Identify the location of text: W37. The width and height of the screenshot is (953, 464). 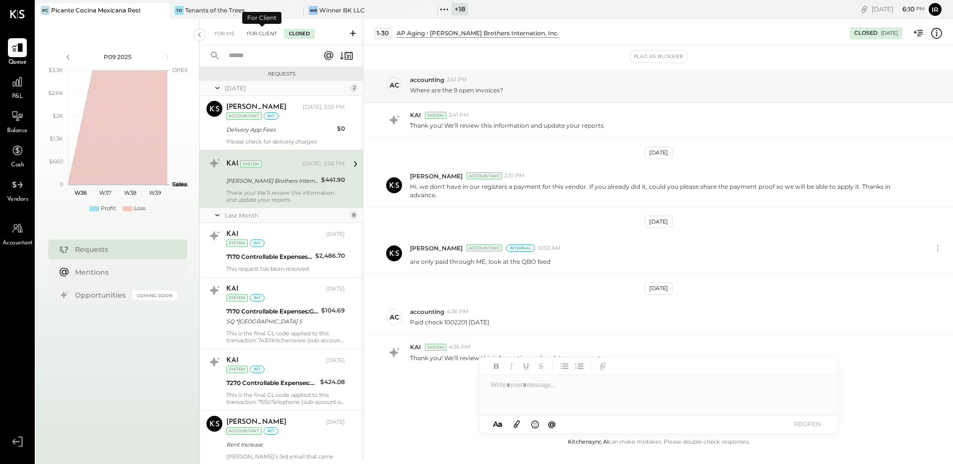
(105, 193).